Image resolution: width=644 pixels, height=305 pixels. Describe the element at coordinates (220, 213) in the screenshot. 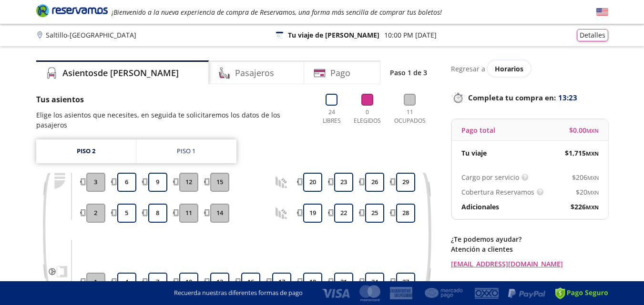

I see `button: 14` at that location.